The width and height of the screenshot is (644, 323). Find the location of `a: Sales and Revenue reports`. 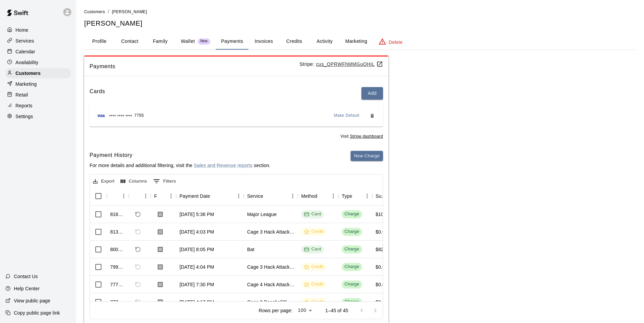

a: Sales and Revenue reports is located at coordinates (222, 165).